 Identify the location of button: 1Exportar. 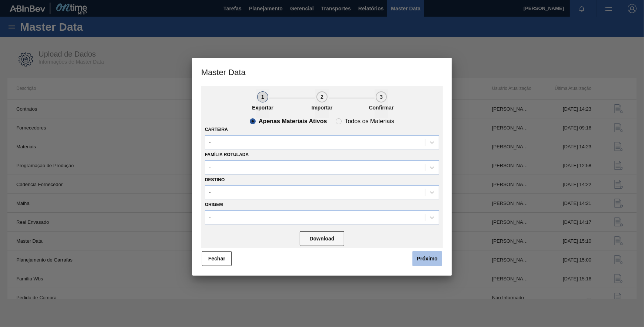
(263, 104).